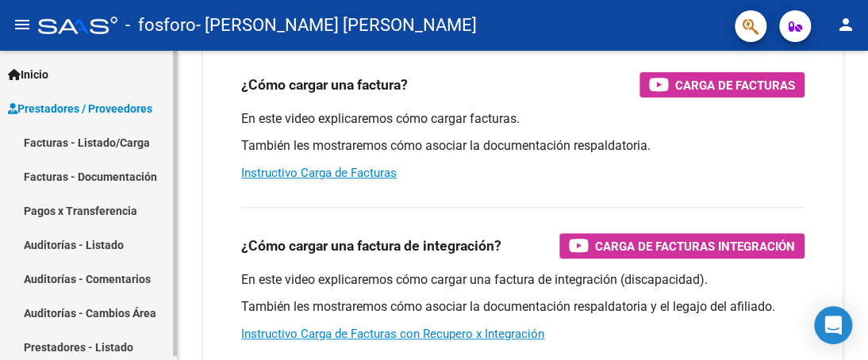  Describe the element at coordinates (319, 173) in the screenshot. I see `a: Instructivo Carga de Facturas` at that location.